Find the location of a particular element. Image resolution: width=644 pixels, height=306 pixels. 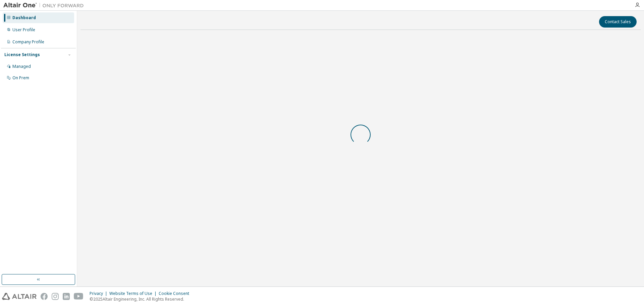

img: Altair One is located at coordinates (45, 5).